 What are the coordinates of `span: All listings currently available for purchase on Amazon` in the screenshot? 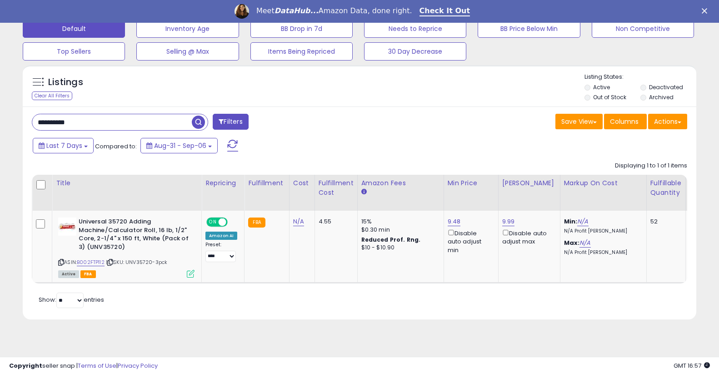 It's located at (69, 274).